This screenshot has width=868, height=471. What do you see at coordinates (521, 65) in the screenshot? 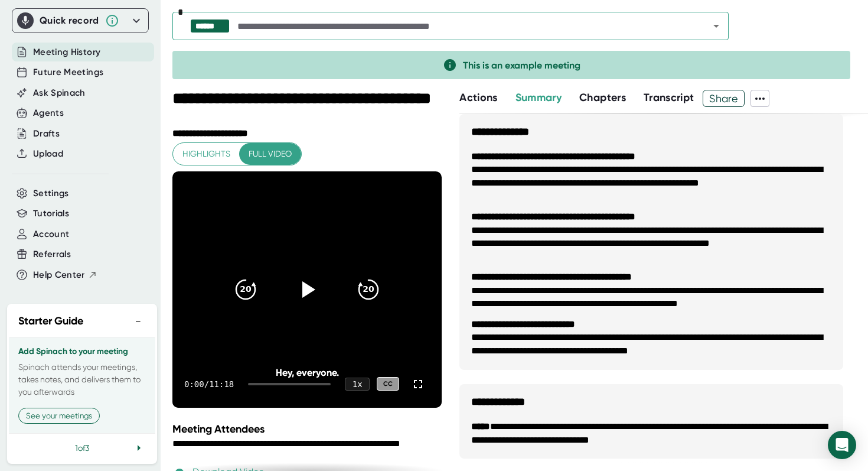
I see `span: This is an example meeting` at bounding box center [521, 65].